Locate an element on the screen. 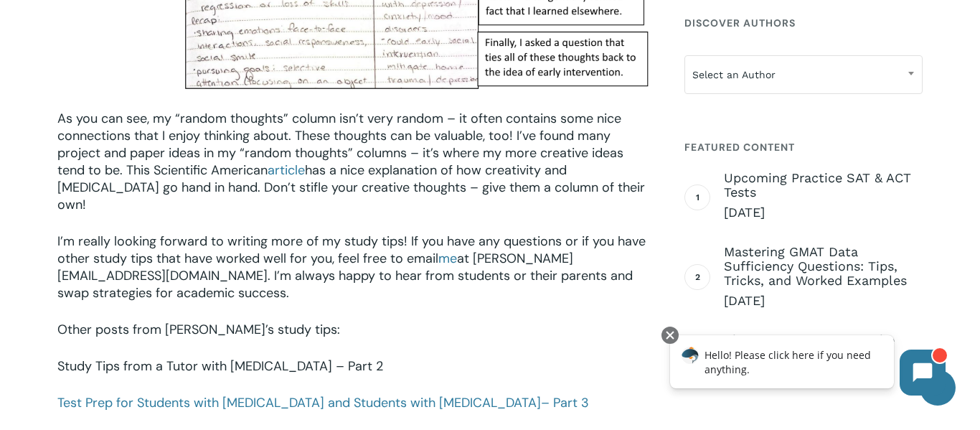 This screenshot has height=430, width=980. span: I’m really looking forward to writing more of my study tips! If you have any questions or if you ... is located at coordinates (351, 250).